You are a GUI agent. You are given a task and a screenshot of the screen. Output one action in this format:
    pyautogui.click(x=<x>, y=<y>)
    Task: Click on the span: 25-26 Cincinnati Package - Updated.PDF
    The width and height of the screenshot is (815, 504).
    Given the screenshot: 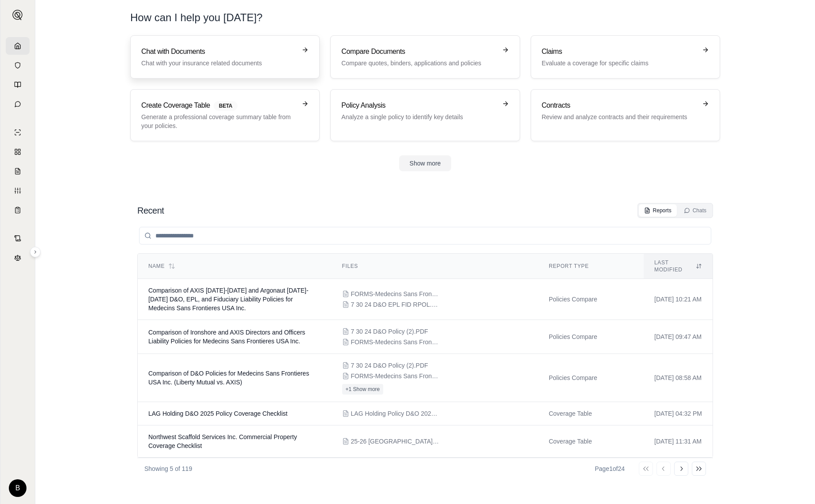 What is the action you would take?
    pyautogui.click(x=395, y=441)
    